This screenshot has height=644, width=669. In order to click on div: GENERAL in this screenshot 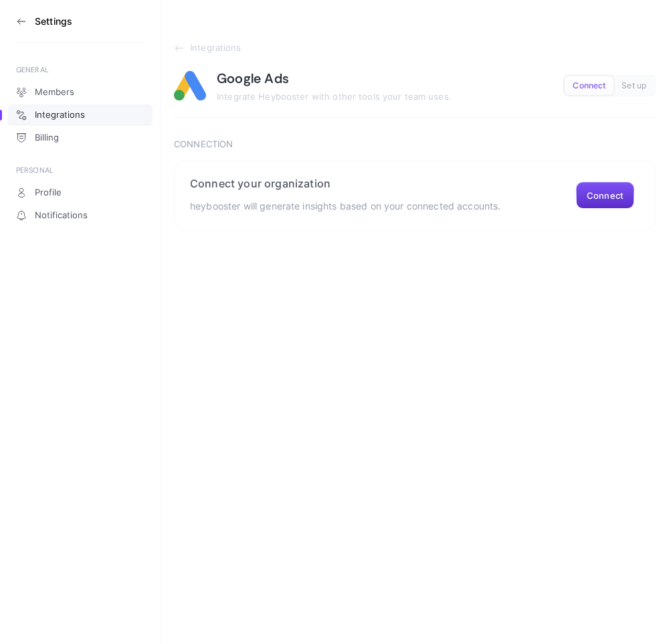, I will do `click(80, 70)`.